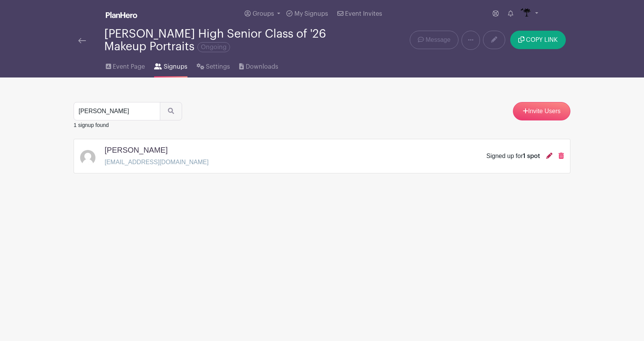 The height and width of the screenshot is (341, 644). What do you see at coordinates (213, 65) in the screenshot?
I see `a: Settings` at bounding box center [213, 65].